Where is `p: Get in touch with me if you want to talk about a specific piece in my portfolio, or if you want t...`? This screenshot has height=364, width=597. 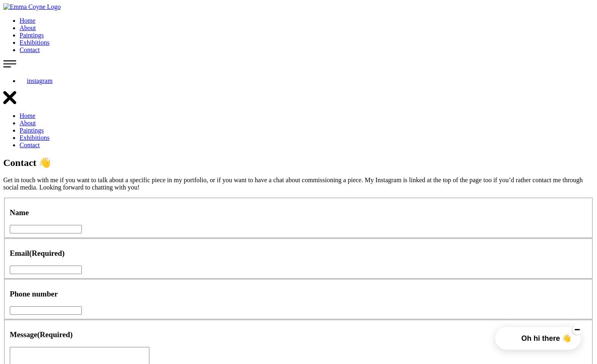
p: Get in touch with me if you want to talk about a specific piece in my portfolio, or if you want t... is located at coordinates (298, 184).